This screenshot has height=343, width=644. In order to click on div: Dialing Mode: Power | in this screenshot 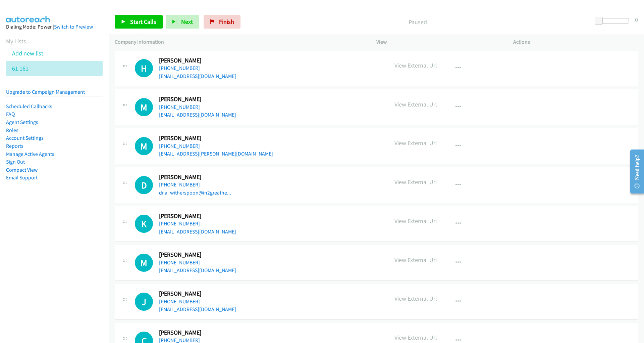, I will do `click(54, 27)`.